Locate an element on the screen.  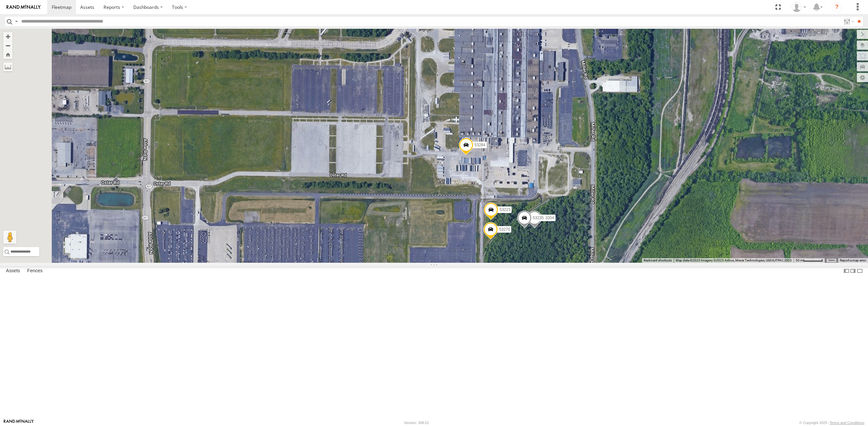
span: 53204 is located at coordinates (549, 218).